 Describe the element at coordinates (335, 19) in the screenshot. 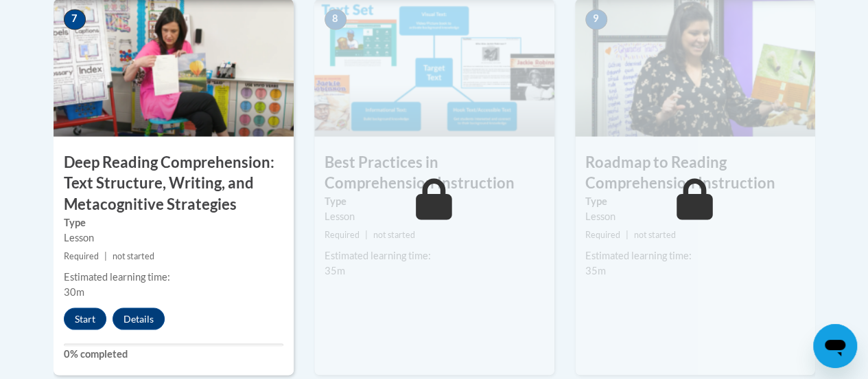

I see `span: 8` at that location.